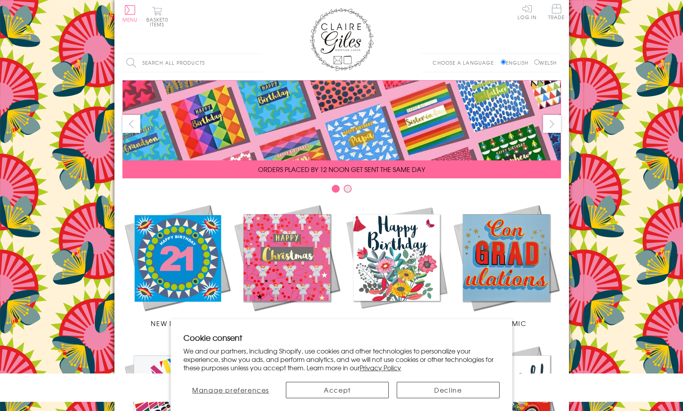  Describe the element at coordinates (177, 323) in the screenshot. I see `span: New Releases` at that location.